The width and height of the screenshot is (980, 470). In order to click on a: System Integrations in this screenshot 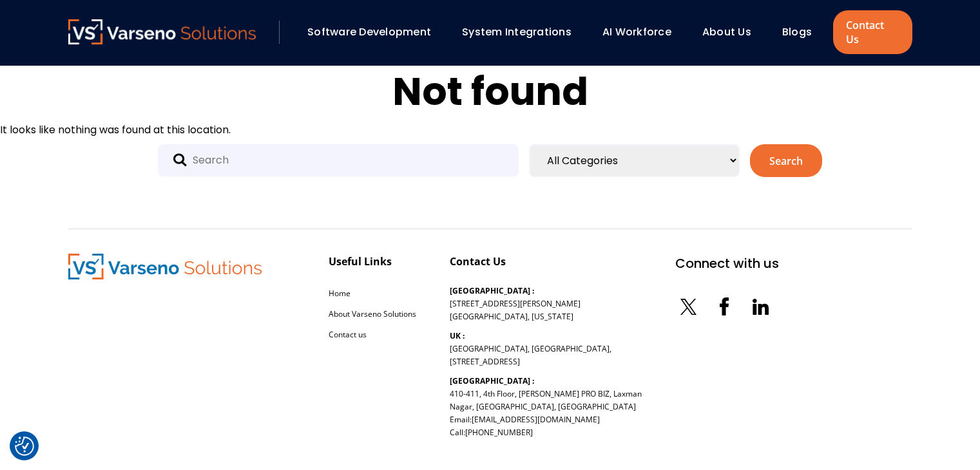, I will do `click(517, 31)`.